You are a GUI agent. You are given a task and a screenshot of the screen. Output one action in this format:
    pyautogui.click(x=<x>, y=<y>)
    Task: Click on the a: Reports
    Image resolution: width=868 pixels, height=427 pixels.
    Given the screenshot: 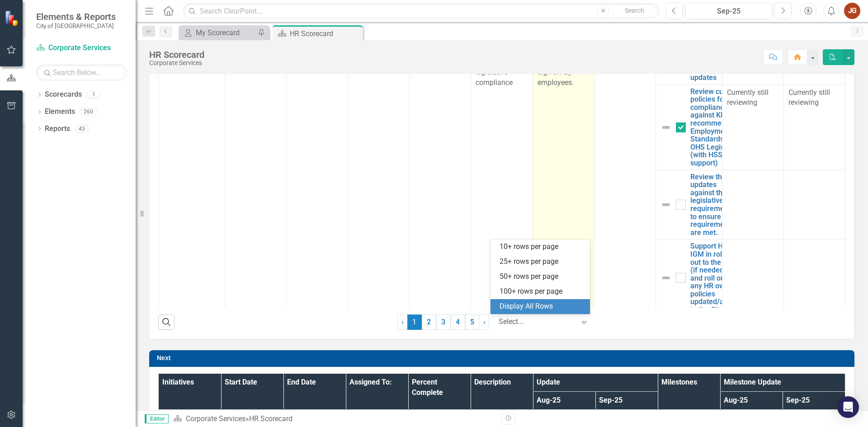 What is the action you would take?
    pyautogui.click(x=58, y=129)
    